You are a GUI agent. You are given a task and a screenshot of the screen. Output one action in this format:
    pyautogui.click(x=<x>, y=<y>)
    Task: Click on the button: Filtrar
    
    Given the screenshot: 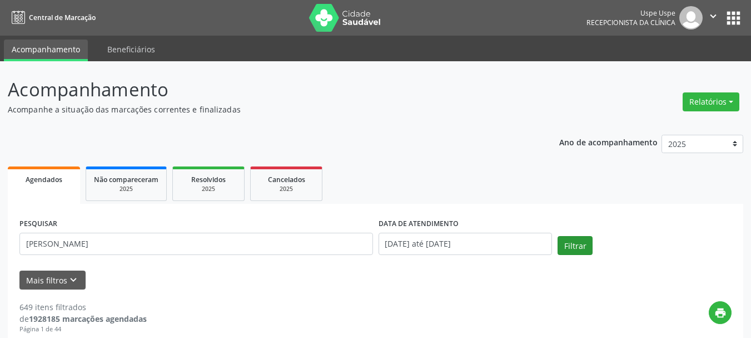 What is the action you would take?
    pyautogui.click(x=575, y=245)
    